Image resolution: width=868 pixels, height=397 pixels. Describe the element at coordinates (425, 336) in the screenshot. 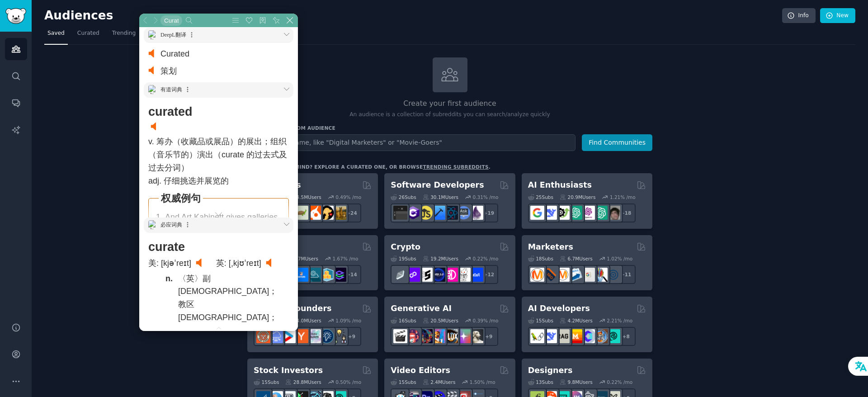

I see `img: deepdream` at that location.